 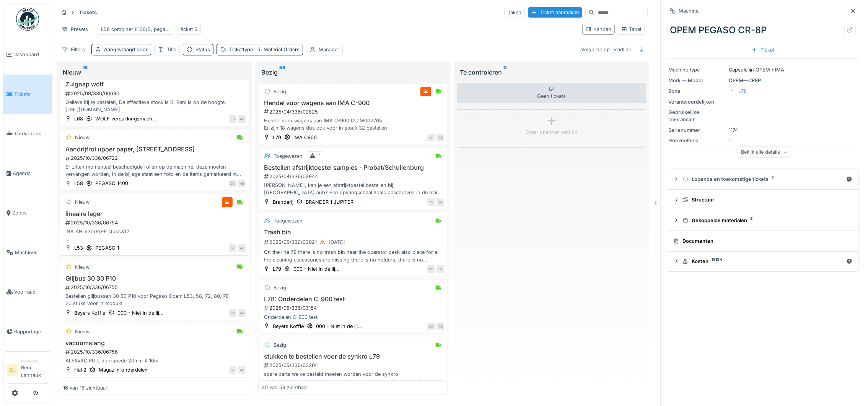 What do you see at coordinates (763, 261) in the screenshot?
I see `div: Kosten` at bounding box center [763, 261].